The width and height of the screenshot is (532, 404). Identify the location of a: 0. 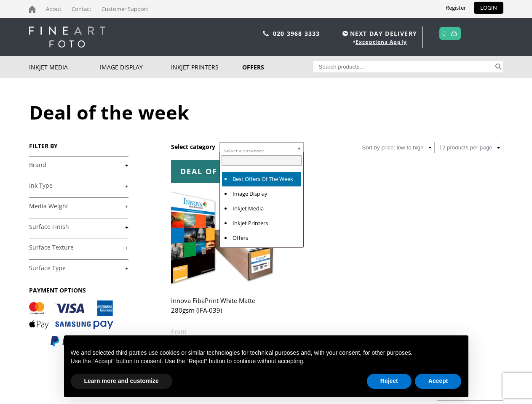
(444, 33).